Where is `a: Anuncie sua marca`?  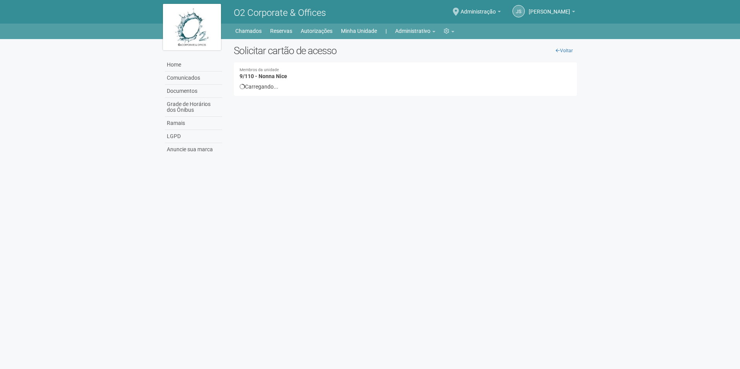 a: Anuncie sua marca is located at coordinates (193, 149).